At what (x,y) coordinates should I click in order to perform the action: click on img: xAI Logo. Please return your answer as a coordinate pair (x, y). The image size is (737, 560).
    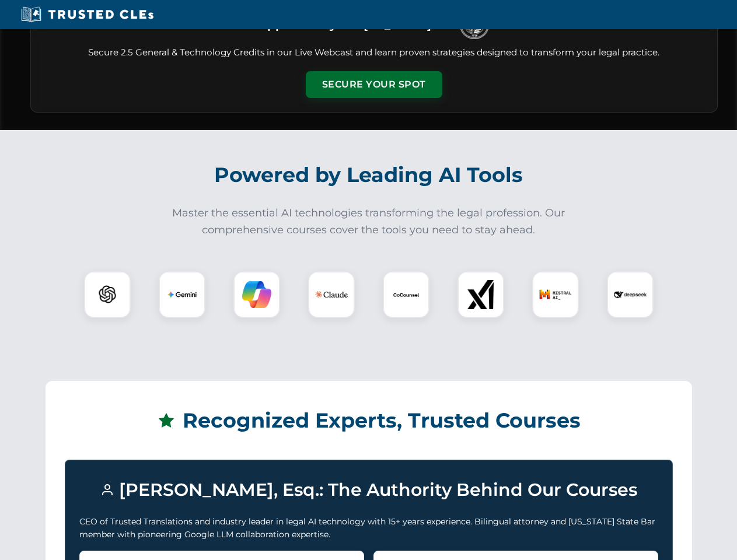
    Looking at the image, I should click on (481, 294).